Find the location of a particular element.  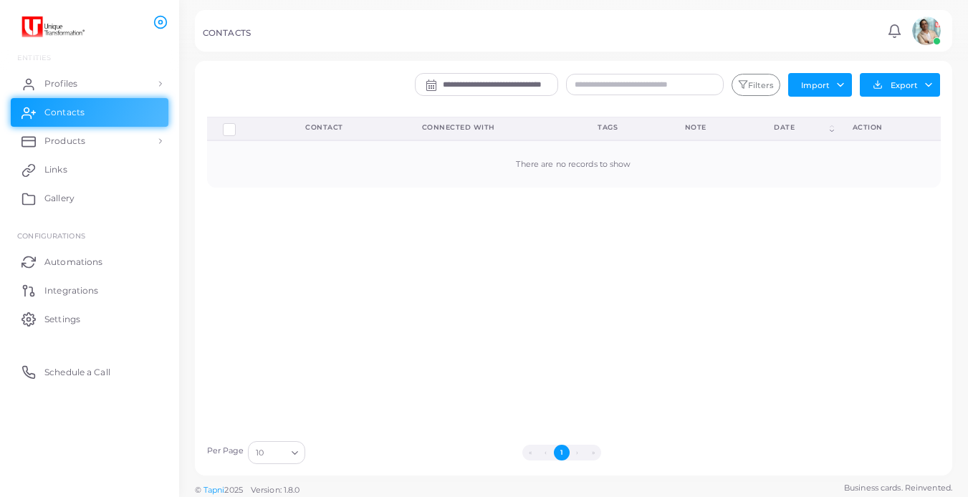

label: Per Page is located at coordinates (226, 451).